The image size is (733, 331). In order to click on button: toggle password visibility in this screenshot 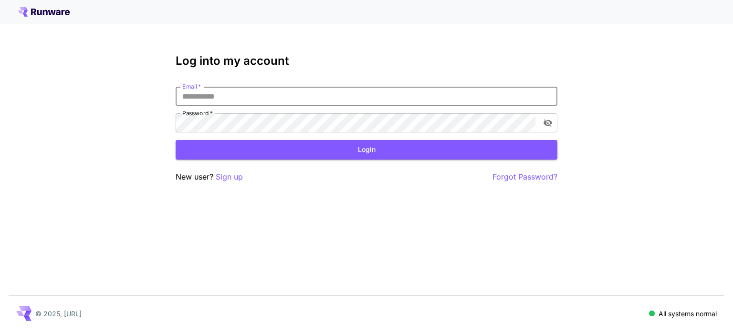, I will do `click(547, 123)`.